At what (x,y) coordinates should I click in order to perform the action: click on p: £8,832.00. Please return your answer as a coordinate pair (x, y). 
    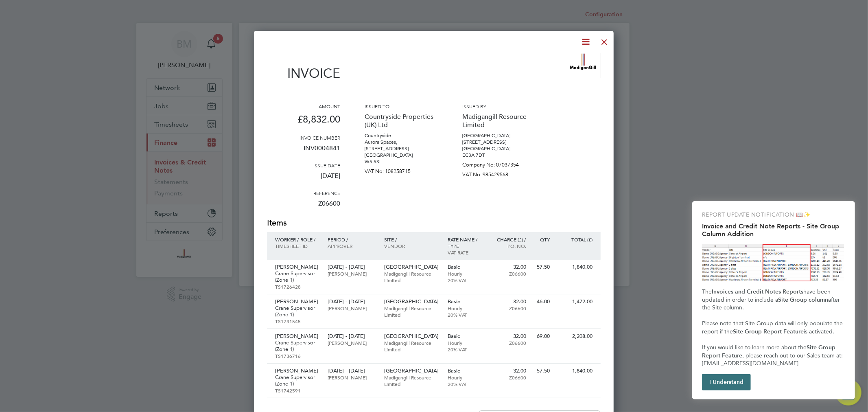
    Looking at the image, I should click on (304, 122).